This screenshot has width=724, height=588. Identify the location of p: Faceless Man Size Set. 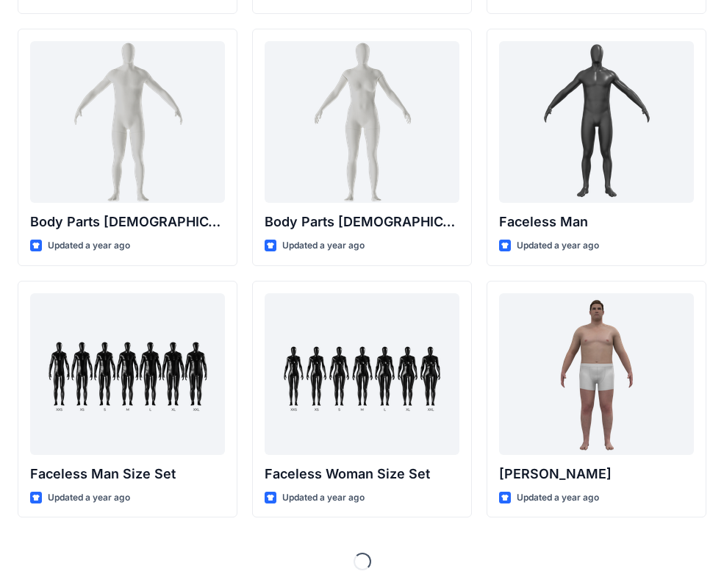
(127, 474).